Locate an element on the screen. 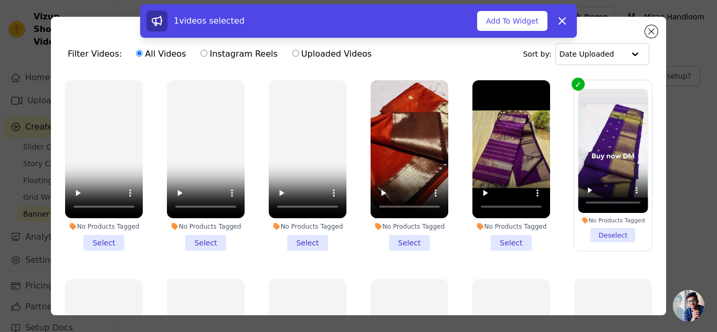  div: Filter Videos: is located at coordinates (223, 54).